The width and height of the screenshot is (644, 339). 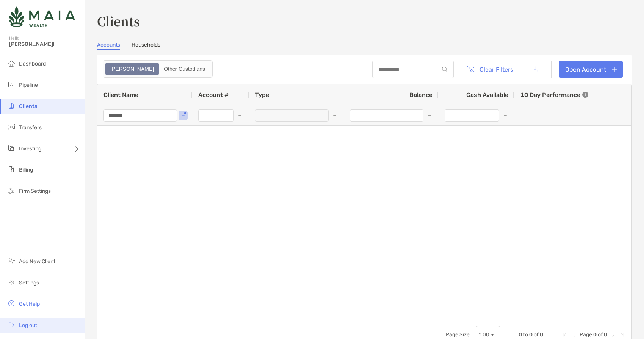 What do you see at coordinates (108, 46) in the screenshot?
I see `a: Accounts` at bounding box center [108, 46].